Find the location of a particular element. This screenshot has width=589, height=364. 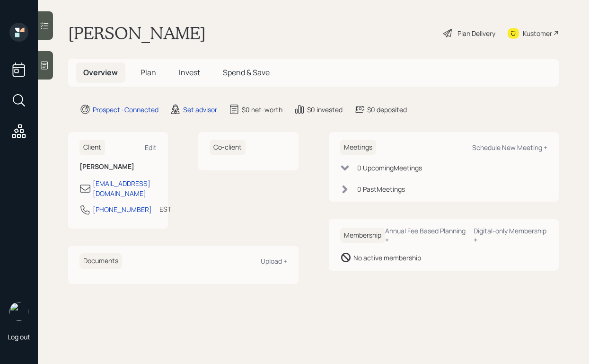

div: Kustomer is located at coordinates (538, 33).